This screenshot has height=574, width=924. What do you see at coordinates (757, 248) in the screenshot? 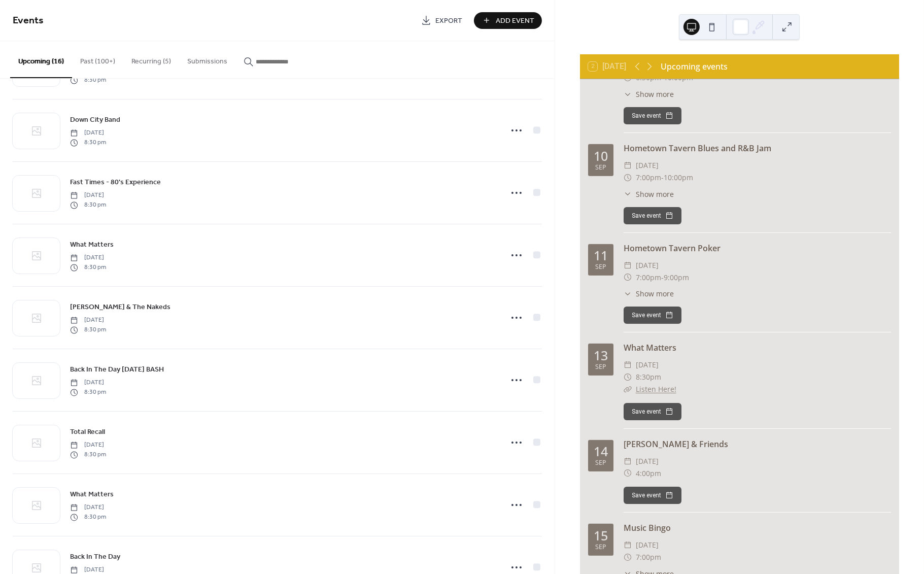
I see `div: Hometown Tavern Poker` at bounding box center [757, 248].